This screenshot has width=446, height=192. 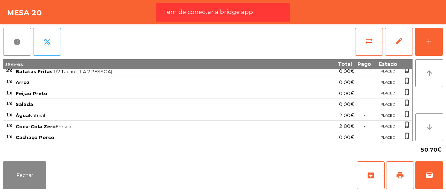 I want to click on span: Tem de conectar a bridge app, so click(x=208, y=12).